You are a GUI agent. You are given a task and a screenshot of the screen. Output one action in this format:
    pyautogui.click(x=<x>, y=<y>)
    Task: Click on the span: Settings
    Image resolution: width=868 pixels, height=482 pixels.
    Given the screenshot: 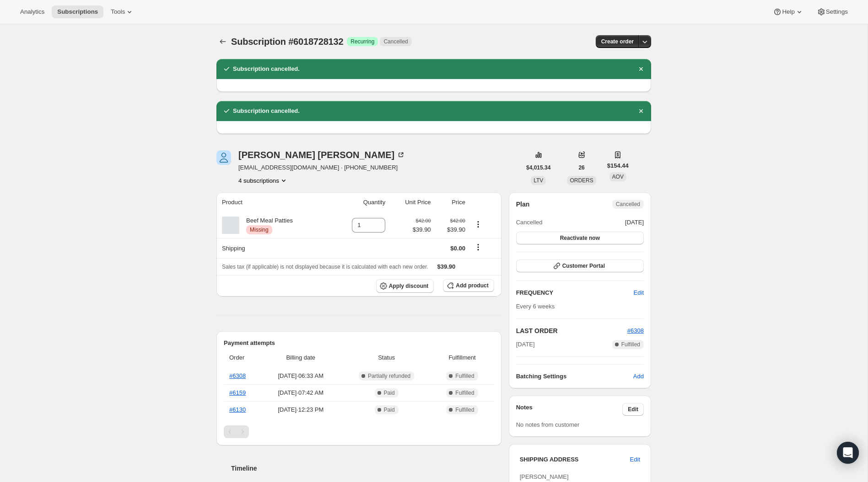 What is the action you would take?
    pyautogui.click(x=837, y=12)
    